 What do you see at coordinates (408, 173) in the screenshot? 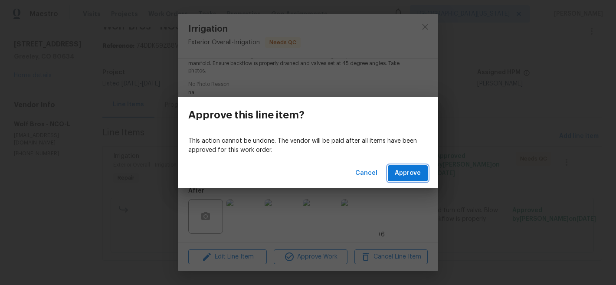
I see `button: Approve` at bounding box center [408, 173].